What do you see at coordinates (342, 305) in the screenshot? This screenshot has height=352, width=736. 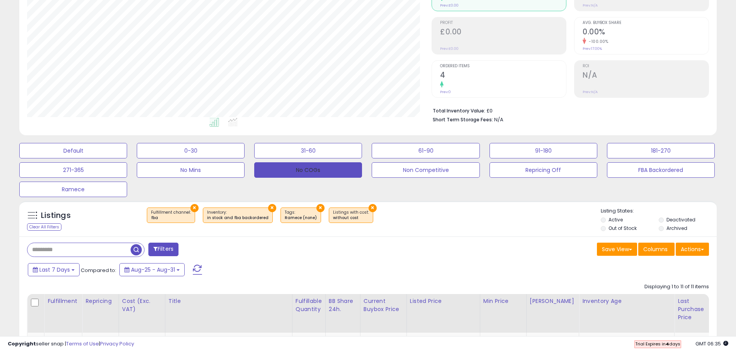 I see `div: BB Share 24h.` at bounding box center [342, 305].